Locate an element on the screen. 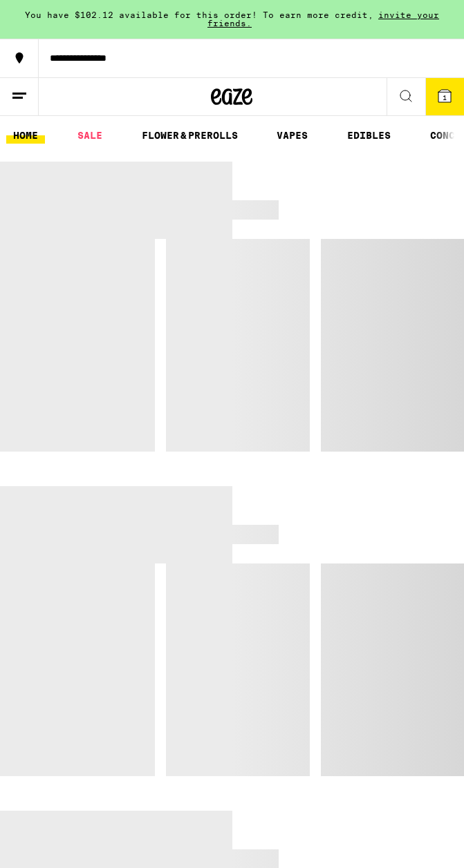  a: HOME is located at coordinates (26, 136).